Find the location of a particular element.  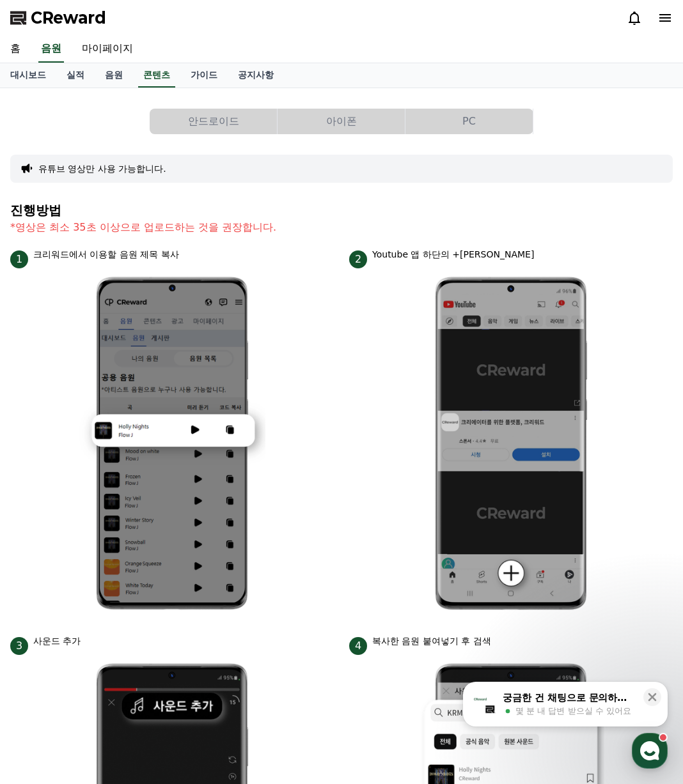

span: 1 is located at coordinates (19, 259).